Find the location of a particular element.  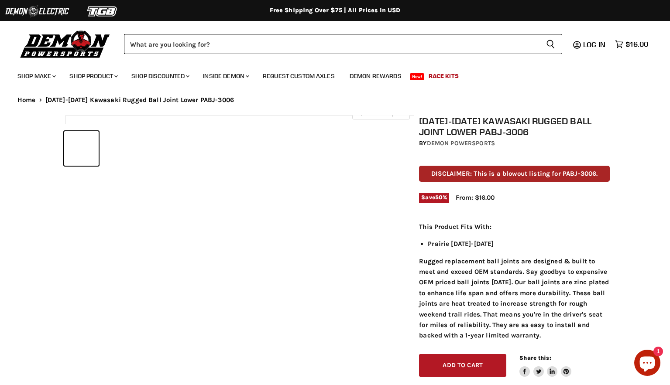

aside: Share this: is located at coordinates (545, 366).